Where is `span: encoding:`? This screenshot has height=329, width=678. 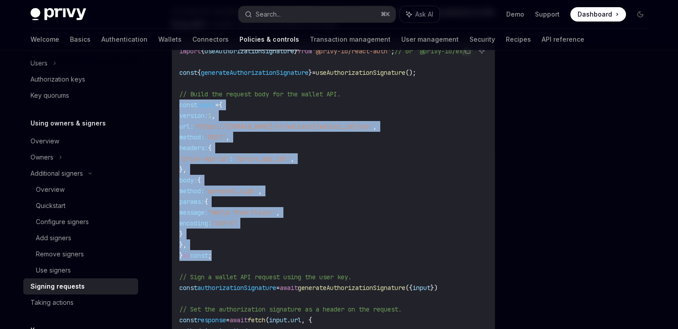 span: encoding: is located at coordinates (196, 223).